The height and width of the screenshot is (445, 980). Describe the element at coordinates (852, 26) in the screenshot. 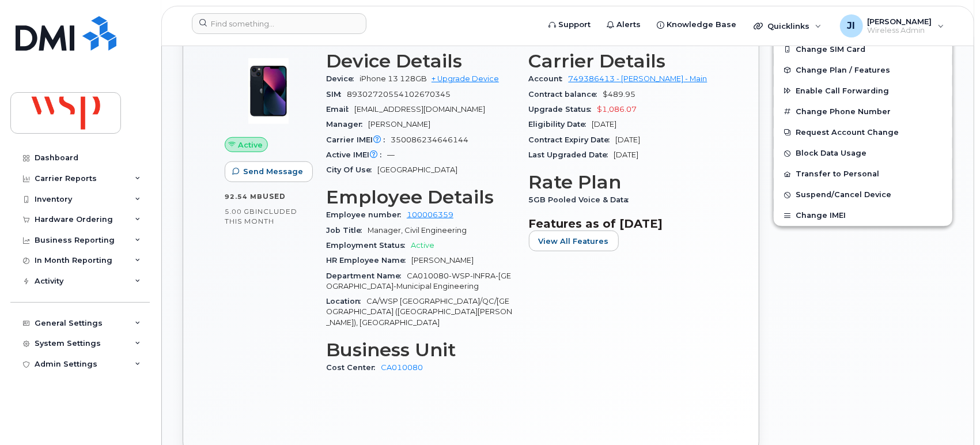

I see `span: JI` at that location.